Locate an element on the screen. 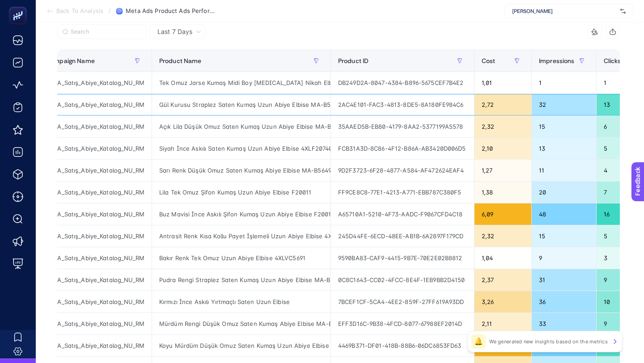  div: 9590BA83-CAF9-4415-9B7E-70E2E02B8812 is located at coordinates (402, 258).